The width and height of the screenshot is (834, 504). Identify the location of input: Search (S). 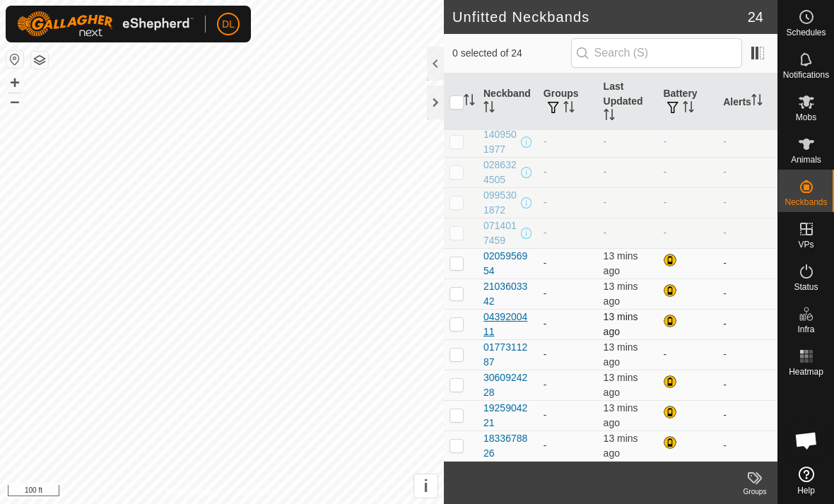
(657, 53).